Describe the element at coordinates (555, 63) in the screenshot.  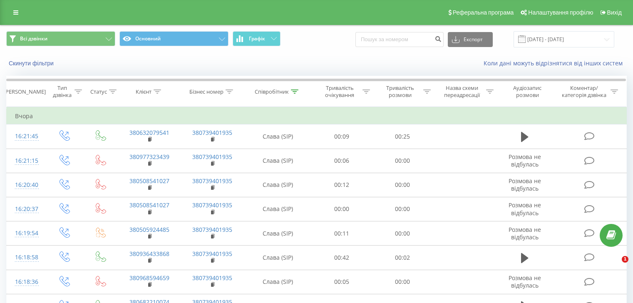
I see `a: Коли дані можуть відрізнятися вiд інших систем` at that location.